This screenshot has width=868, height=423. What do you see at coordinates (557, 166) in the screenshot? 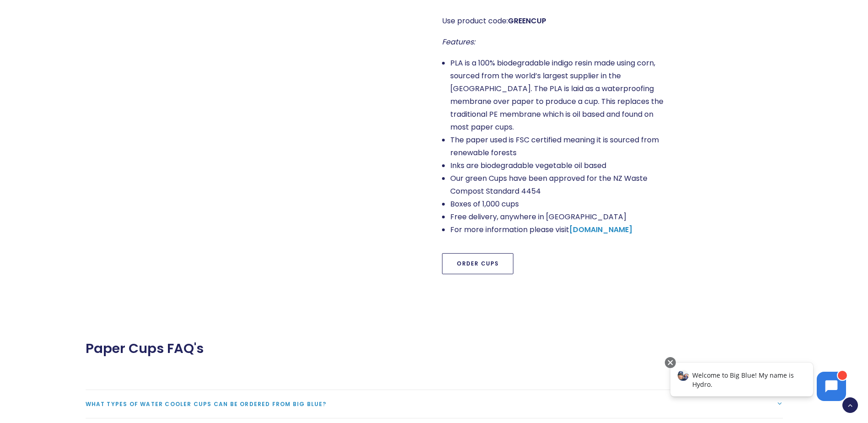
I see `li: Inks are biodegradable vegetable oil based` at bounding box center [557, 166].